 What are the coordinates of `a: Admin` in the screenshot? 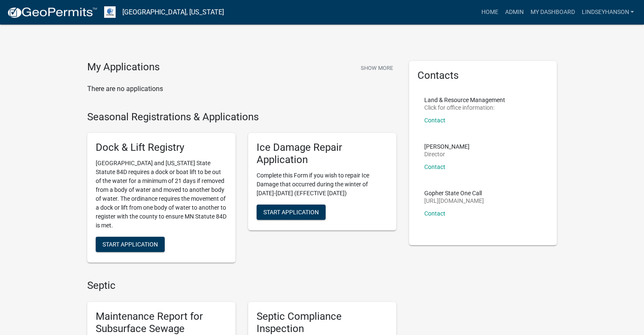 It's located at (514, 12).